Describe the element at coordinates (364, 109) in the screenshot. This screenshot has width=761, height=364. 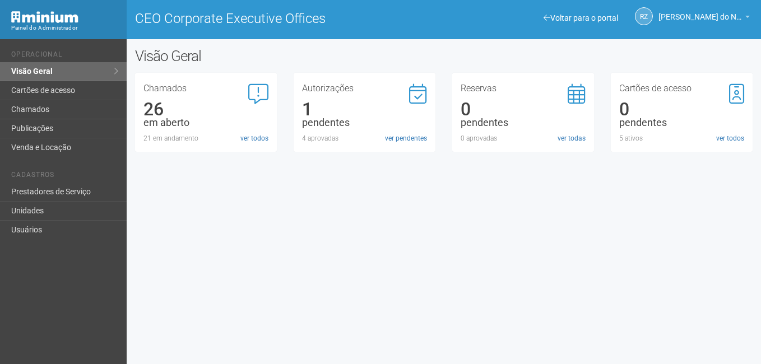
I see `div: 1` at that location.